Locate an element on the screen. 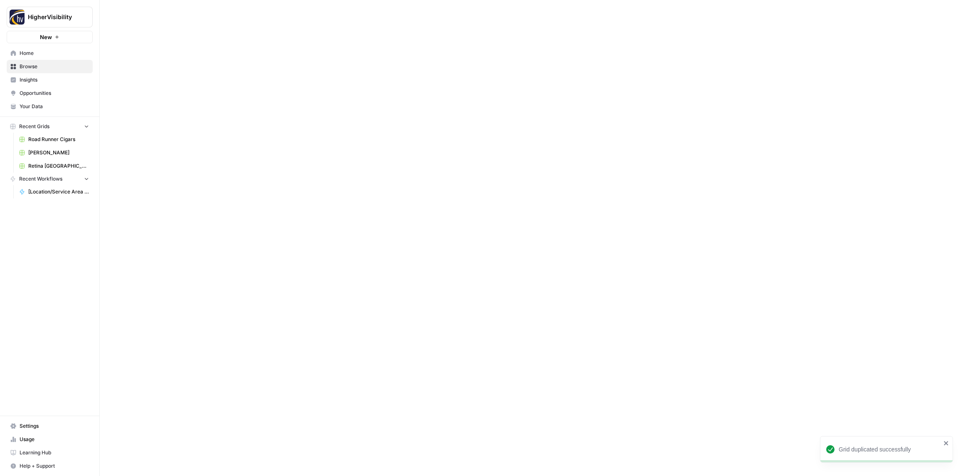  a: Usage is located at coordinates (49, 439).